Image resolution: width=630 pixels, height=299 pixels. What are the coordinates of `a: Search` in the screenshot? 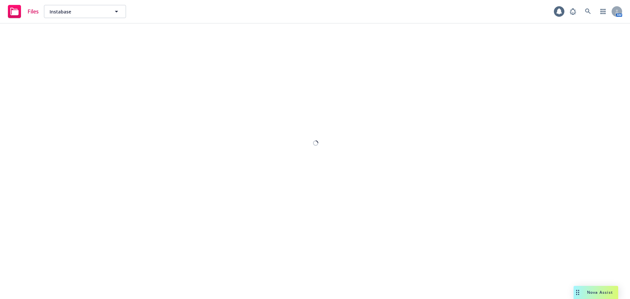 It's located at (588, 11).